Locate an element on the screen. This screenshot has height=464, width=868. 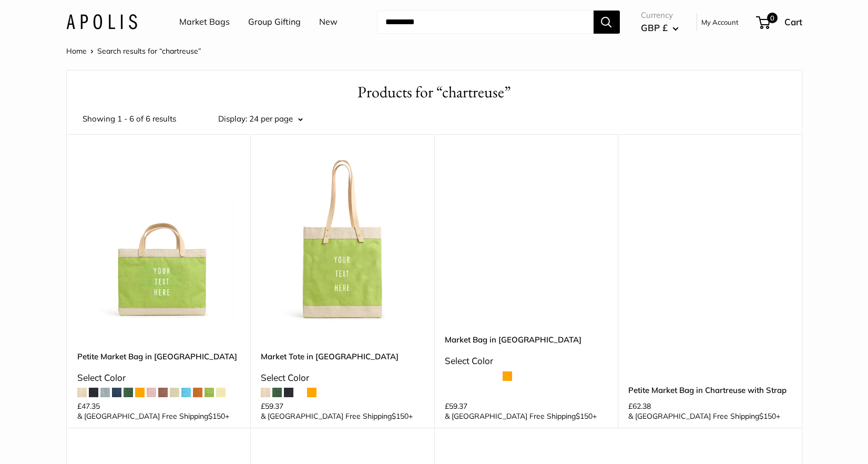
span: GBP £ is located at coordinates (654, 28).